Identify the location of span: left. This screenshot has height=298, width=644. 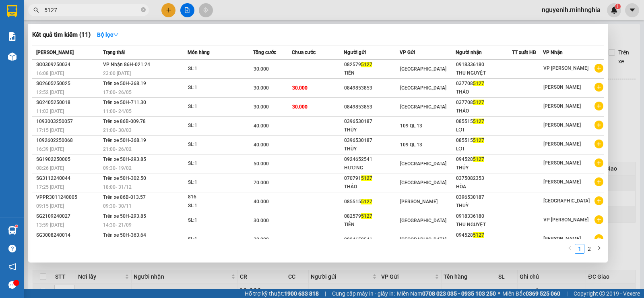
(570, 248).